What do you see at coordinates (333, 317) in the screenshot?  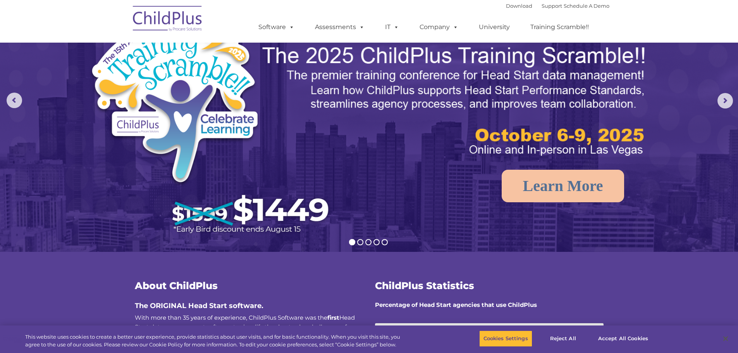 I see `b: first` at bounding box center [333, 317].